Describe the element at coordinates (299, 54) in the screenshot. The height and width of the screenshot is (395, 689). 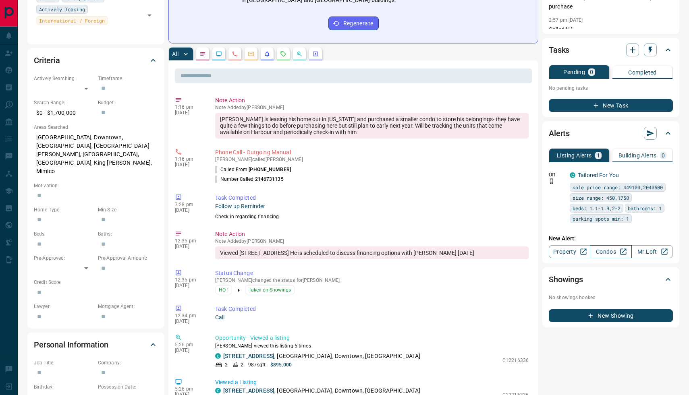
I see `svg: Opportunities` at that location.